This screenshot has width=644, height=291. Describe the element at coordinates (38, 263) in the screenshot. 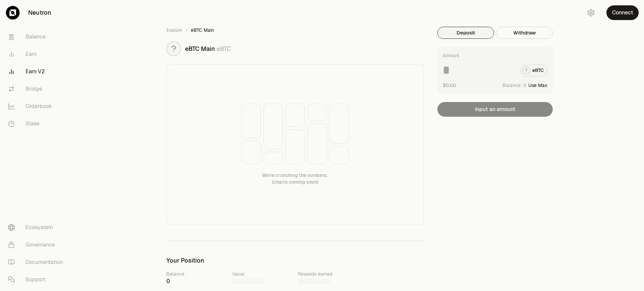

I see `a: Documentation` at that location.